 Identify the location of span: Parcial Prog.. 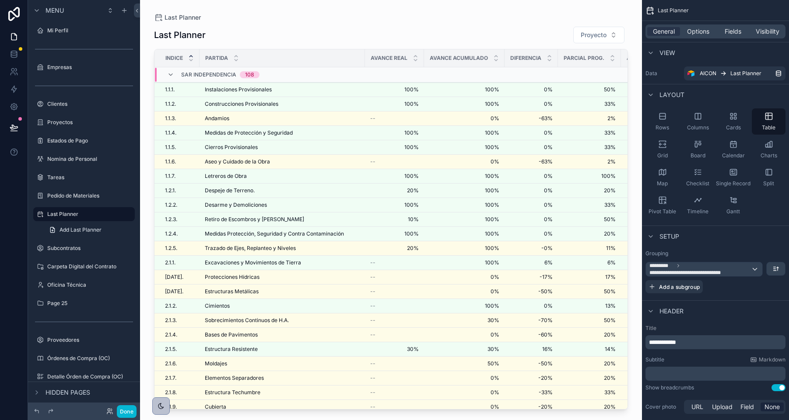
(583, 58).